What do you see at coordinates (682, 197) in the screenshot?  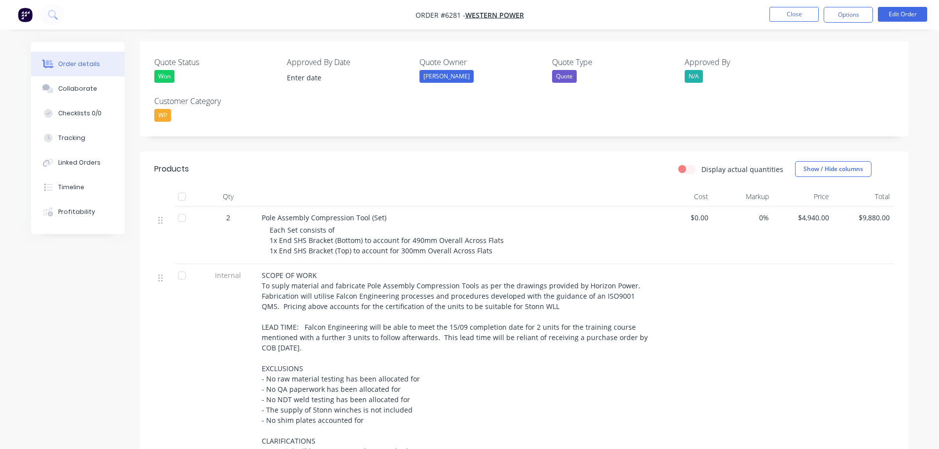 I see `div: Cost` at bounding box center [682, 197].